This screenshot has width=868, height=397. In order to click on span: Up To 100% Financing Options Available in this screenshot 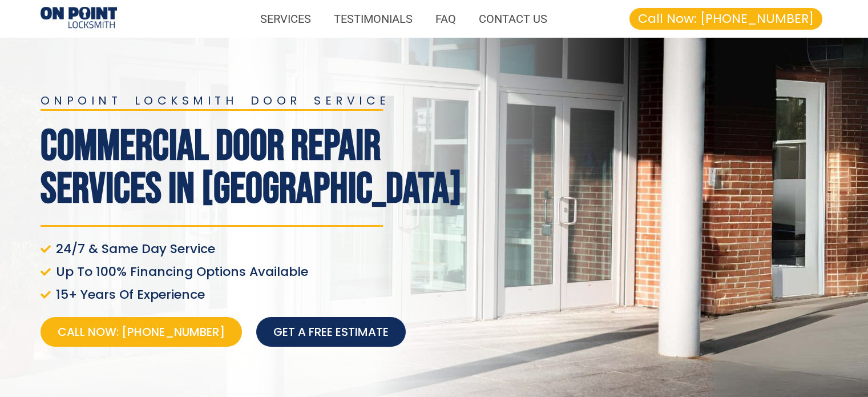, I will do `click(180, 272)`.